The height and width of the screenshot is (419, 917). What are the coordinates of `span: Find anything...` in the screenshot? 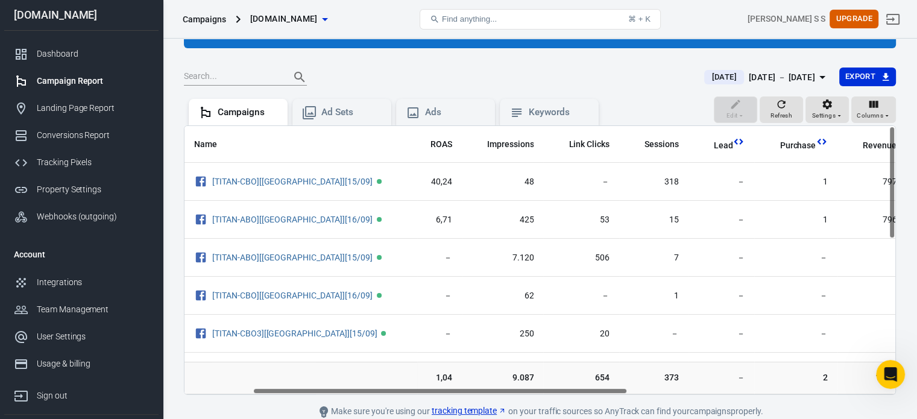 It's located at (469, 19).